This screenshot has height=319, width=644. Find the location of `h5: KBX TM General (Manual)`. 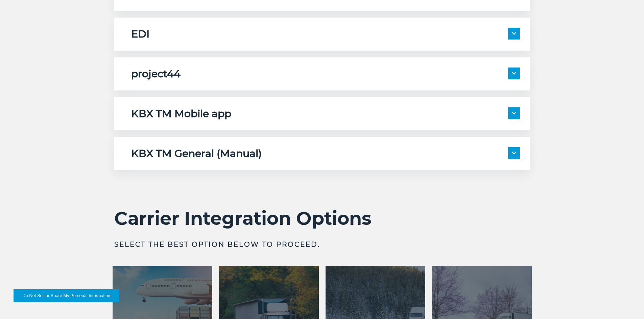

h5: KBX TM General (Manual) is located at coordinates (196, 153).